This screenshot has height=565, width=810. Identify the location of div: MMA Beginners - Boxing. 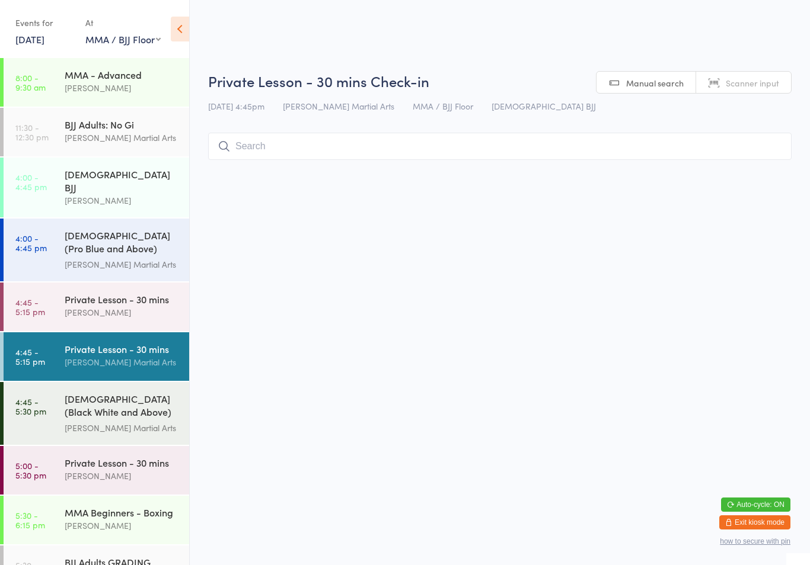
(122, 513).